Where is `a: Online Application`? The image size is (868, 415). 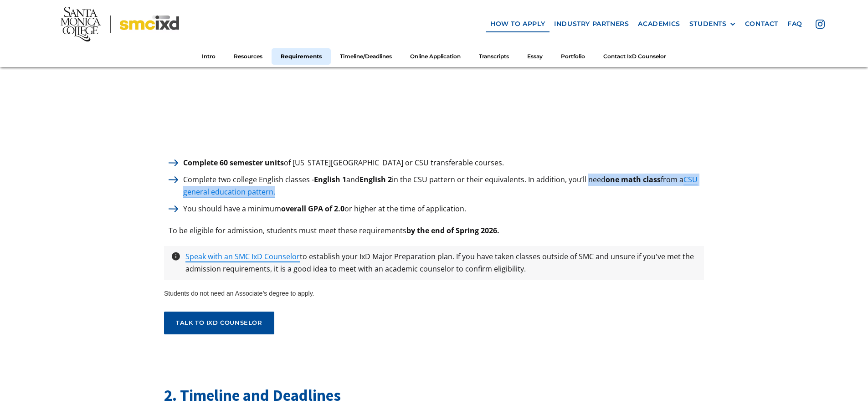
a: Online Application is located at coordinates (435, 56).